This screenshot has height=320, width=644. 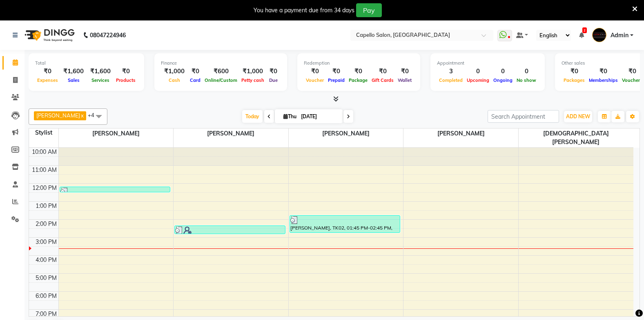 What do you see at coordinates (369, 10) in the screenshot?
I see `button: Pay` at bounding box center [369, 10].